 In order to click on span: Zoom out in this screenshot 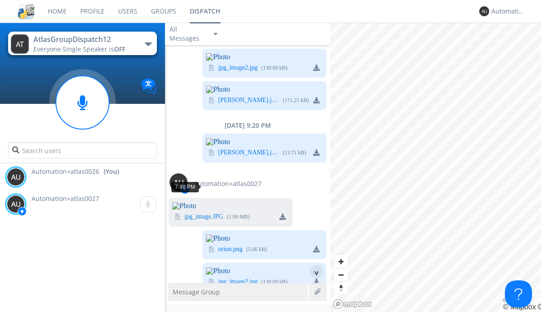, I will do `click(341, 275)`.